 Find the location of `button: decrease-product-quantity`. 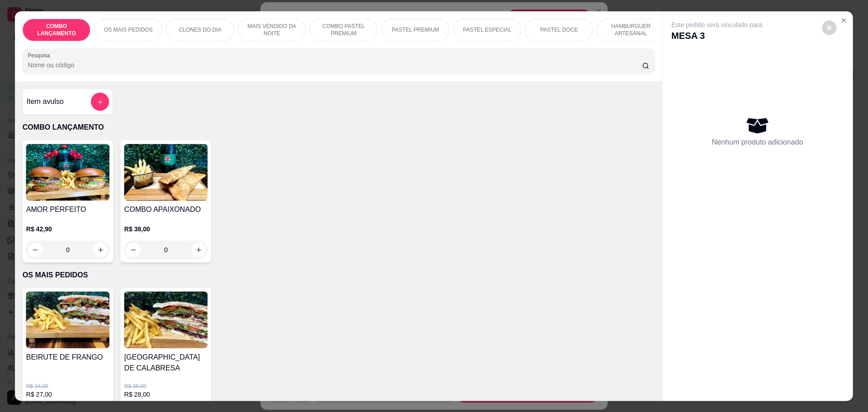

button: decrease-product-quantity is located at coordinates (829, 28).